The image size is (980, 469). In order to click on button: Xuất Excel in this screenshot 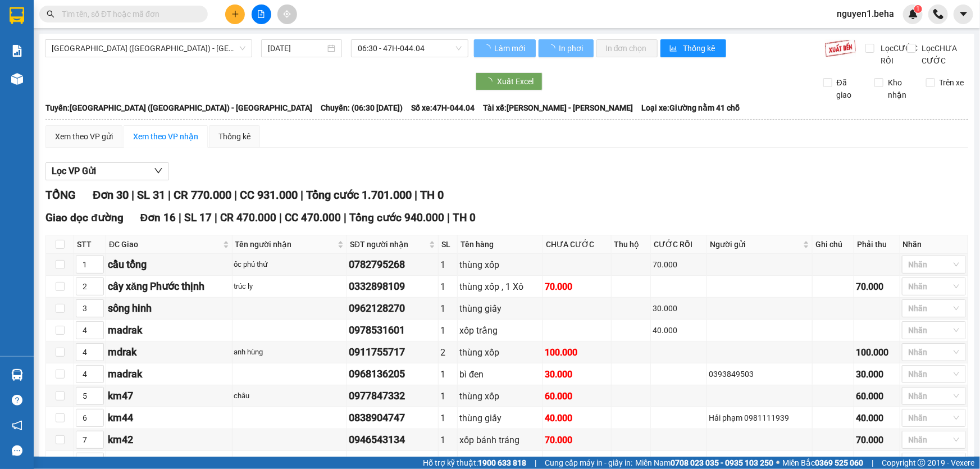, I will do `click(508, 81)`.